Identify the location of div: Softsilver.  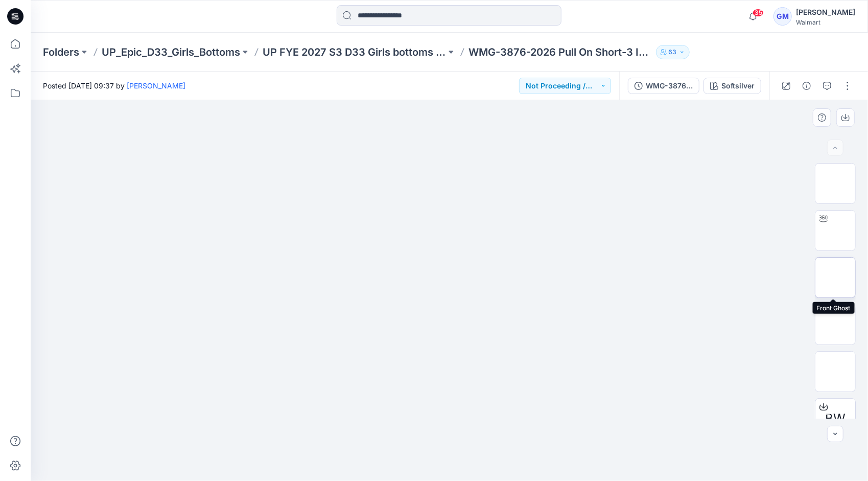
(738, 85).